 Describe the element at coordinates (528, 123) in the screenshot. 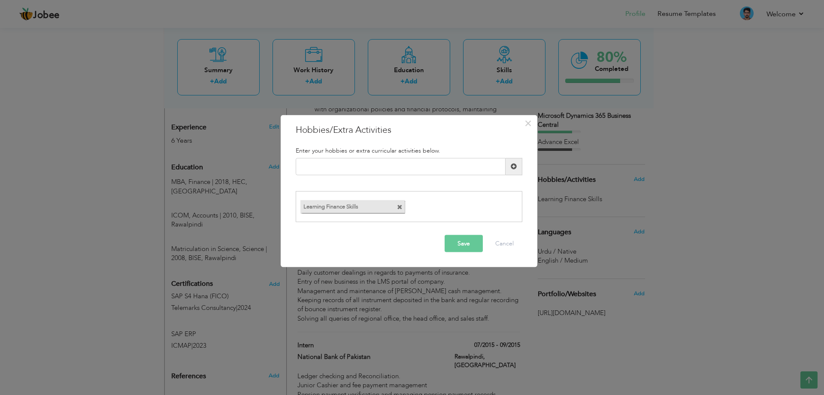

I see `button: Close` at that location.